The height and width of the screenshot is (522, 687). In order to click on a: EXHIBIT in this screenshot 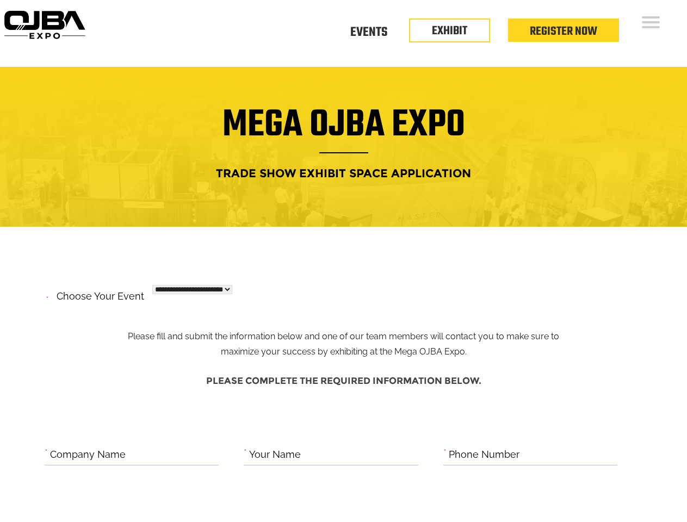, I will do `click(449, 31)`.